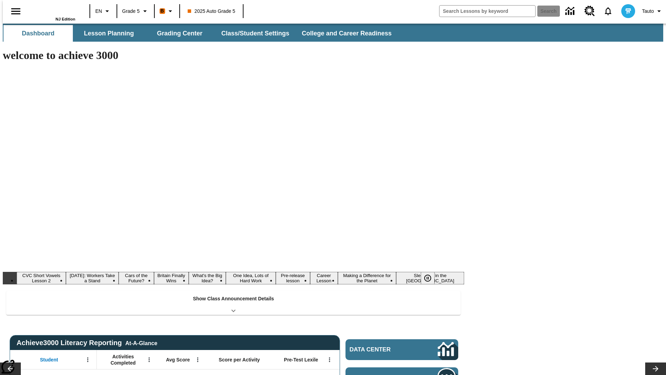 The image size is (666, 375). Describe the element at coordinates (628, 11) in the screenshot. I see `button: Select a new avatar` at that location.